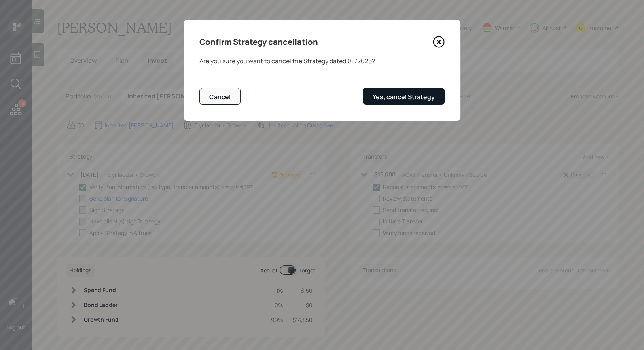 This screenshot has height=350, width=644. What do you see at coordinates (220, 96) in the screenshot?
I see `button: Cancel` at bounding box center [220, 96].